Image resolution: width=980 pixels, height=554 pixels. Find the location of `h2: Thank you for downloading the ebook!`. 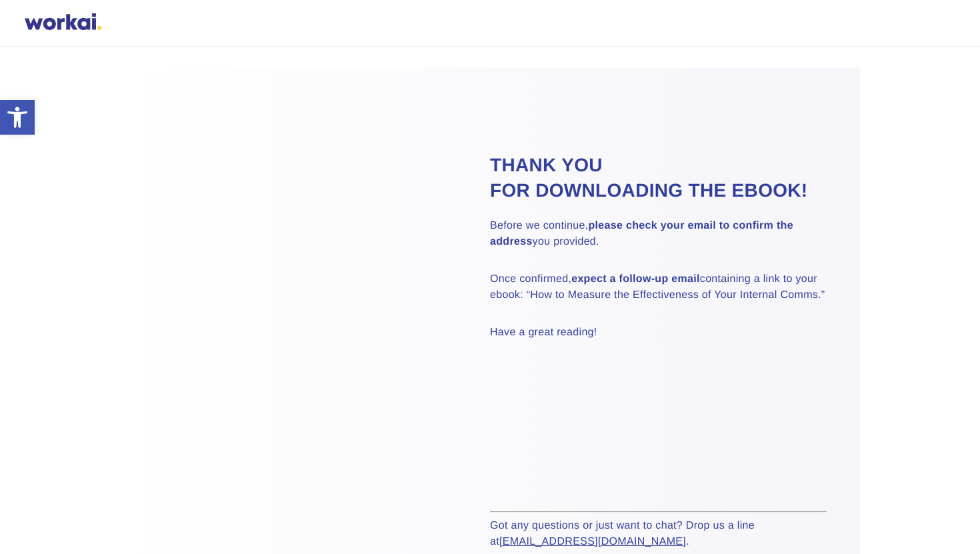

h2: Thank you for downloading the ebook! is located at coordinates (658, 178).